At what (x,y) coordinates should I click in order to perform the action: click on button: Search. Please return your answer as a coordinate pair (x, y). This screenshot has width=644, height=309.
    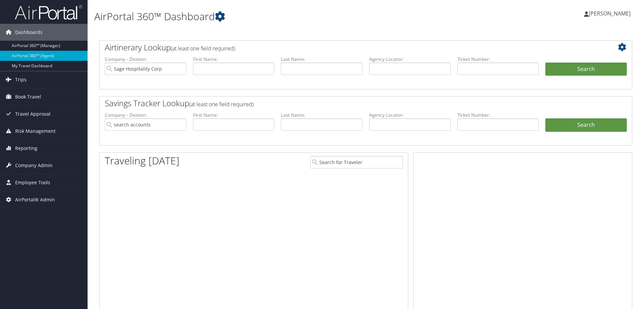
    Looking at the image, I should click on (586, 69).